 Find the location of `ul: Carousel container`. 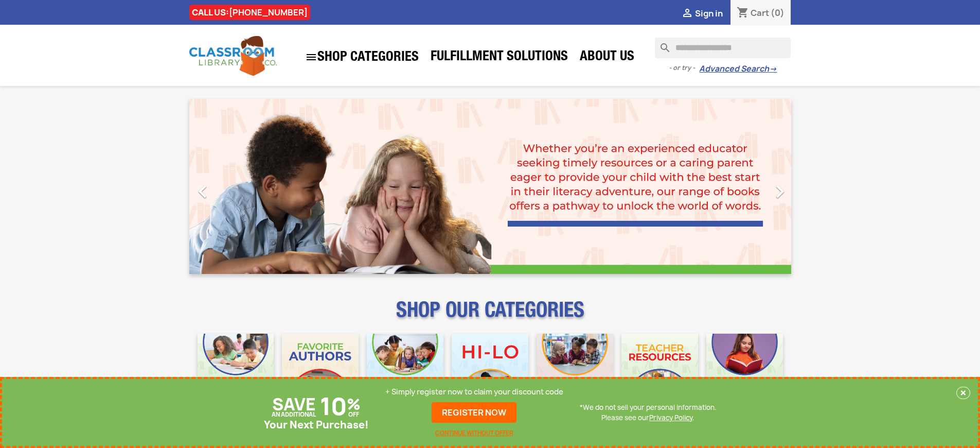

ul: Carousel container is located at coordinates (490, 187).